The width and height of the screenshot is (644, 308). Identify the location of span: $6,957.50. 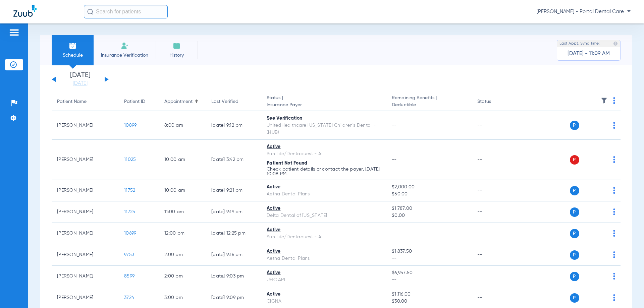
(429, 273).